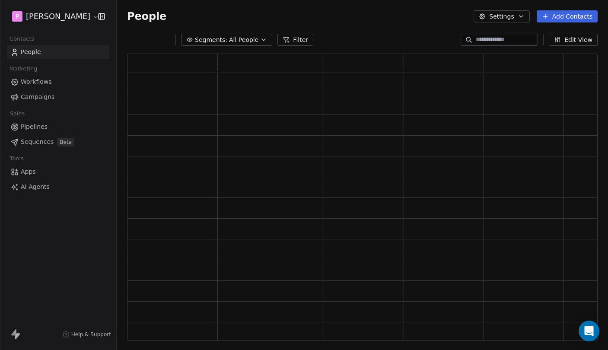  Describe the element at coordinates (16, 159) in the screenshot. I see `span: Tools` at that location.